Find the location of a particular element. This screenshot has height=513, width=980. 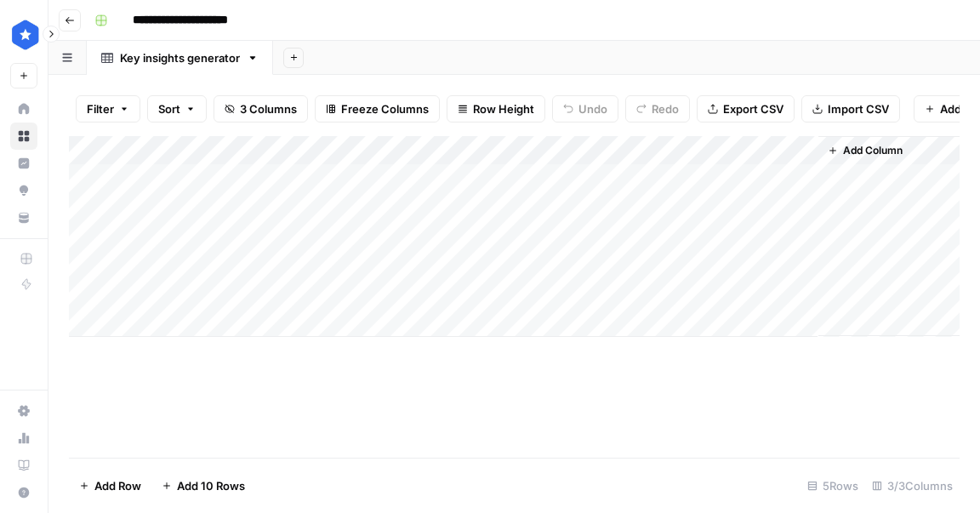

a: Usage is located at coordinates (24, 438).